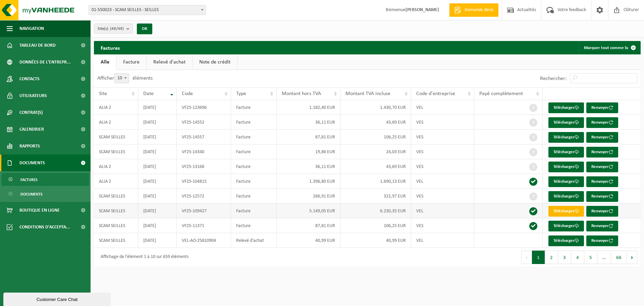 The height and width of the screenshot is (306, 644). What do you see at coordinates (254, 241) in the screenshot?
I see `td: Relevé d'achat` at bounding box center [254, 241].